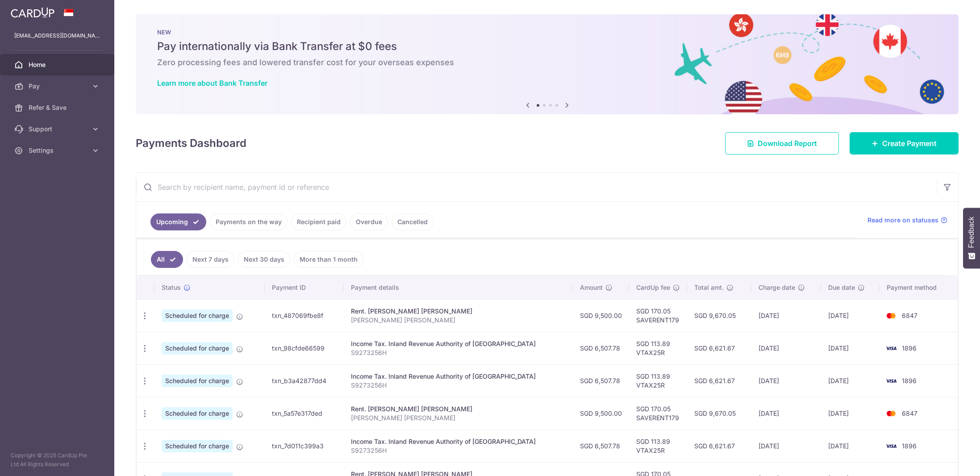 The width and height of the screenshot is (980, 476). I want to click on button: Feedback - Show survey, so click(972, 238).